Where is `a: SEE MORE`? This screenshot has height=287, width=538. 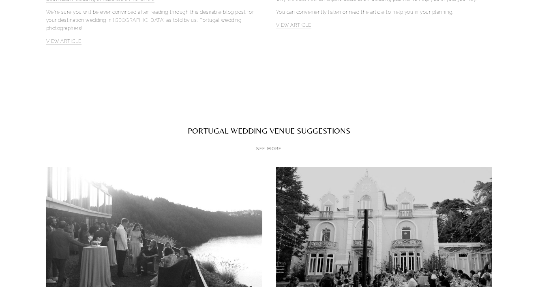 a: SEE MORE is located at coordinates (269, 149).